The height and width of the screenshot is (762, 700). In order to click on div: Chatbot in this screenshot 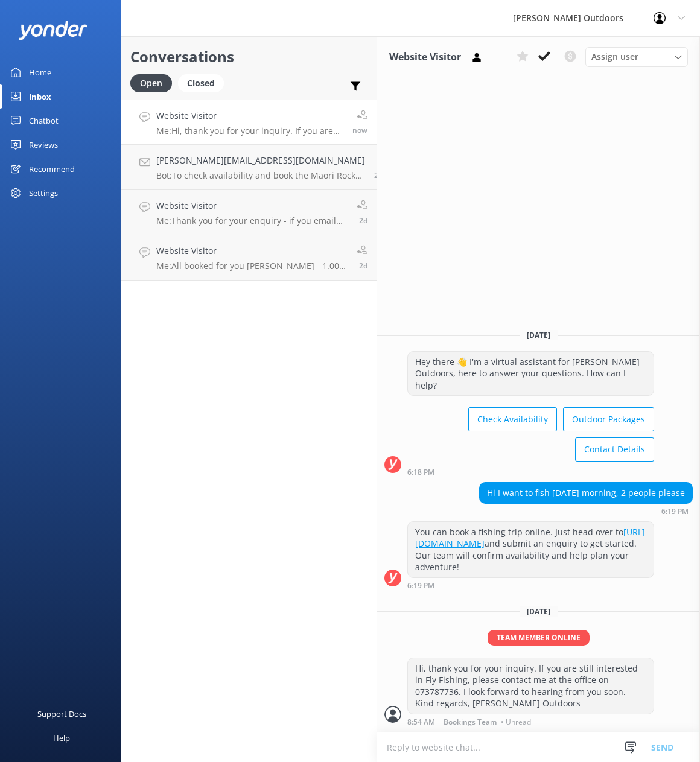, I will do `click(43, 120)`.